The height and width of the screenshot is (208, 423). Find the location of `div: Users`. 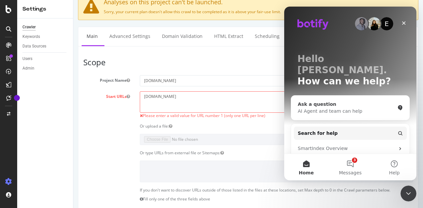

div: Users is located at coordinates (27, 59).